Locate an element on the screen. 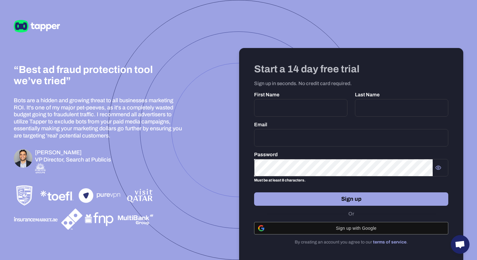 This screenshot has height=260, width=477. a: terms of service is located at coordinates (390, 242).